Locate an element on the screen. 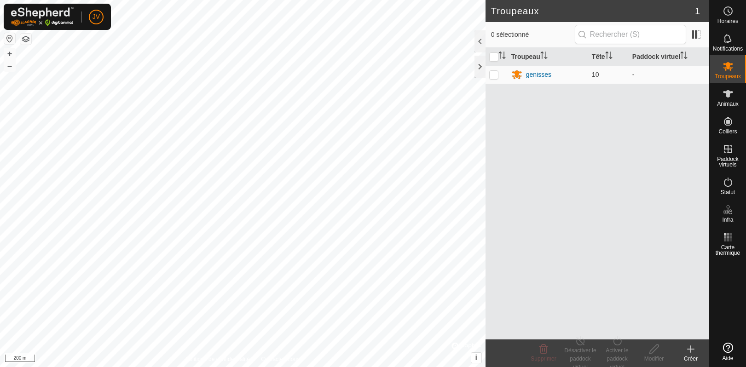  button: i is located at coordinates (476, 358).